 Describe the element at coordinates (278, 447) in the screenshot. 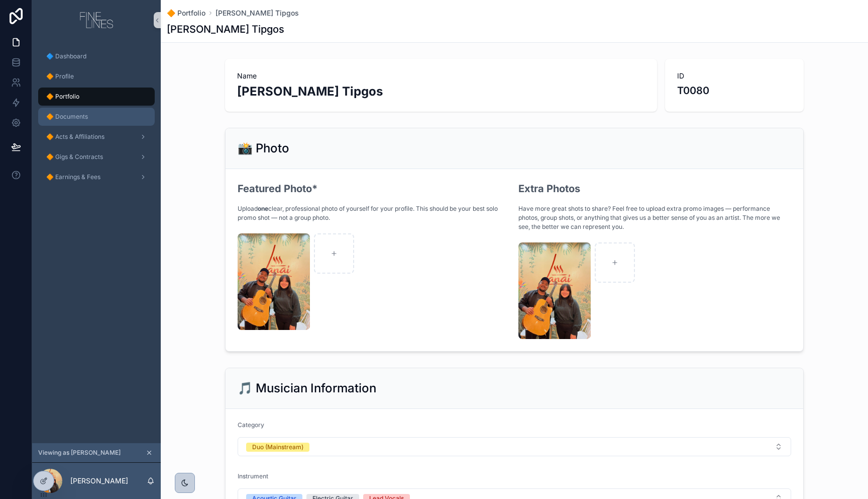

I see `div: Duo (Mainstream)` at that location.